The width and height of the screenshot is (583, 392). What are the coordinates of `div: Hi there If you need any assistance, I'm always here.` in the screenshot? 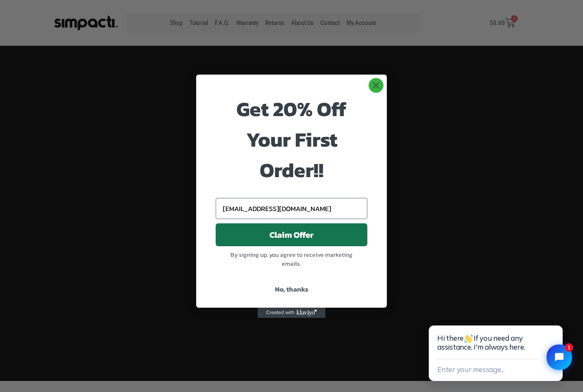 It's located at (75, 46).